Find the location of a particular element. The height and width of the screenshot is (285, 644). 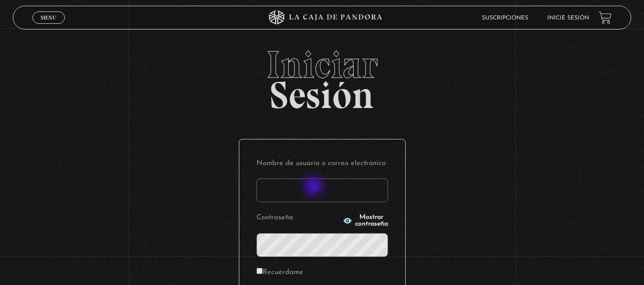

input: Recuérdame is located at coordinates (259, 271).